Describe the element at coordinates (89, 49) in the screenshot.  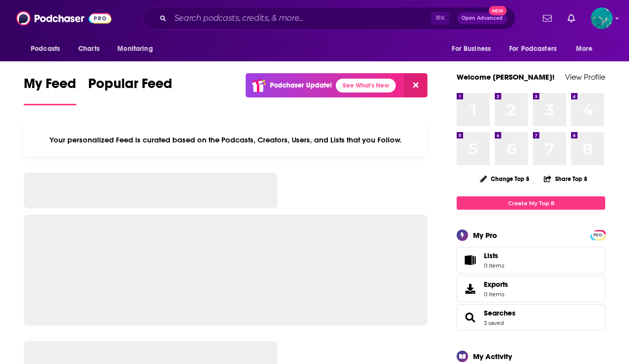
I see `a: Charts` at that location.